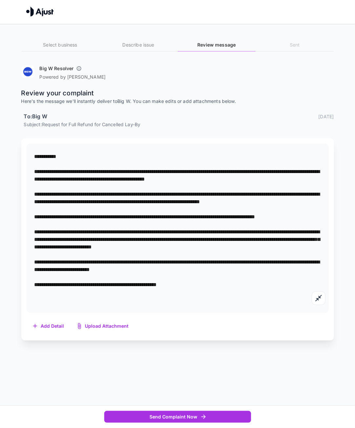  Describe the element at coordinates (48, 326) in the screenshot. I see `button: Add Detail` at that location.